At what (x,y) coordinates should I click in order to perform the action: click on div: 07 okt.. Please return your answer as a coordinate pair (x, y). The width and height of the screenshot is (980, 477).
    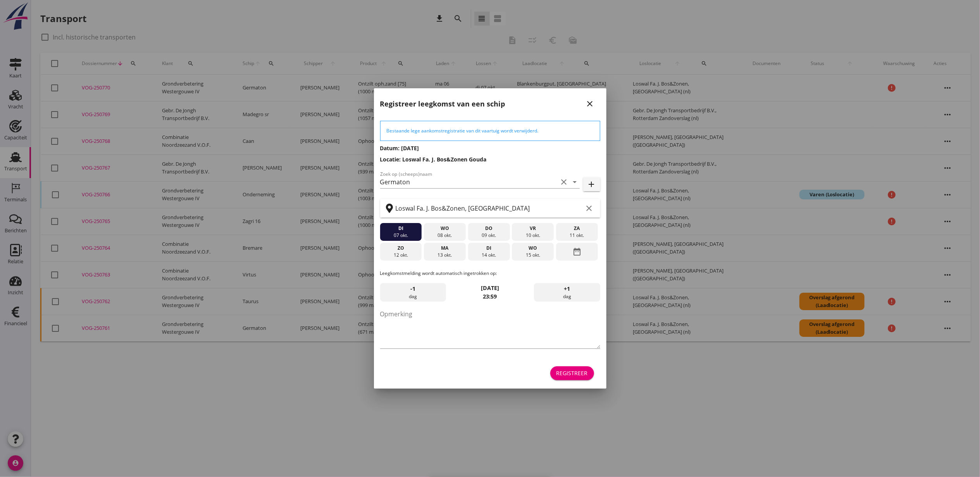
    Looking at the image, I should click on (401, 236).